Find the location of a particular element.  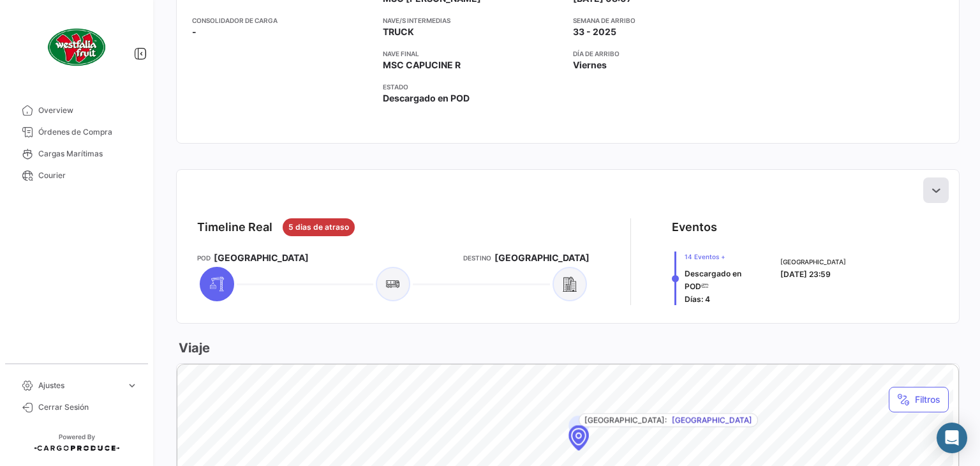

div: Map marker is located at coordinates (579, 438).